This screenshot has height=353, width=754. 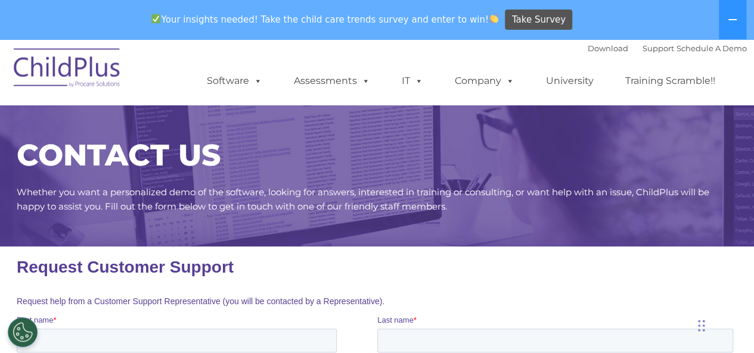 What do you see at coordinates (332, 81) in the screenshot?
I see `a: Assessments` at bounding box center [332, 81].